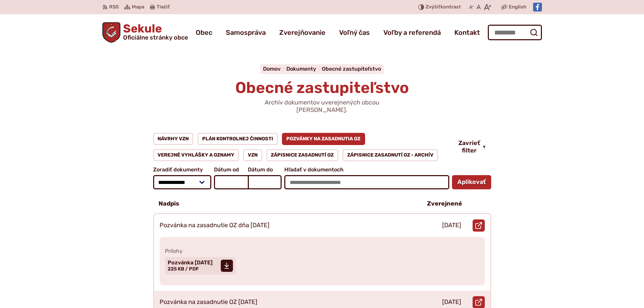 This screenshot has height=308, width=644. I want to click on input: Hľadať v dokumentoch, so click(367, 182).